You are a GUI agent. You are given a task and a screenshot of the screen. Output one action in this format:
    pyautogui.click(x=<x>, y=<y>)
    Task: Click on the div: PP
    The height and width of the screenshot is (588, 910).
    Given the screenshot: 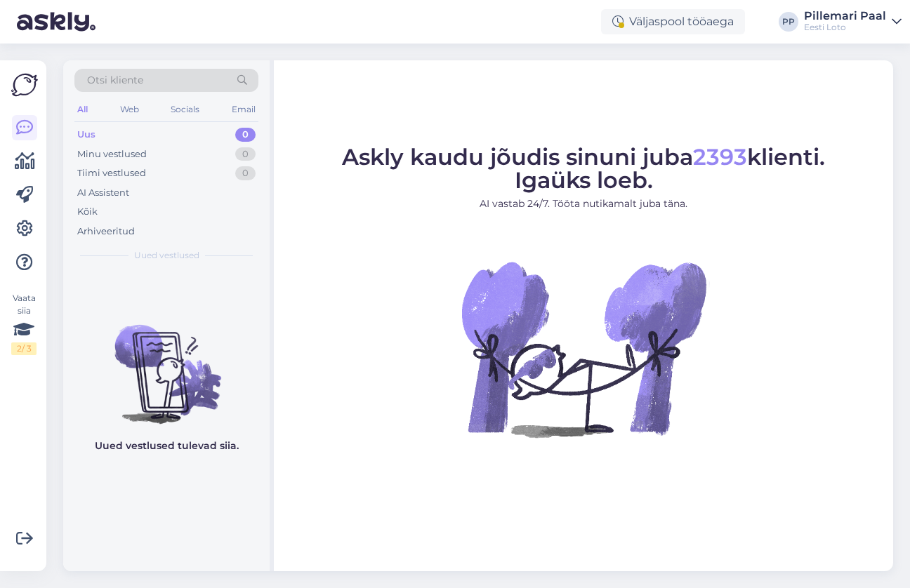 What is the action you would take?
    pyautogui.click(x=788, y=22)
    